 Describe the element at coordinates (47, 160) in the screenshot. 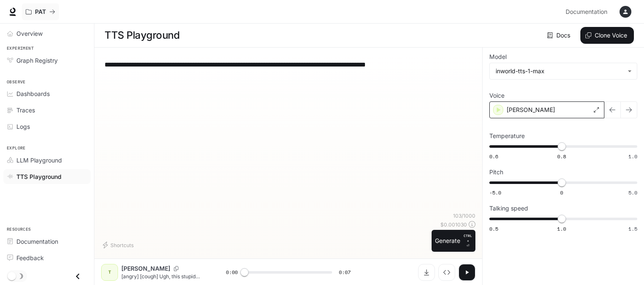

I see `a: LLM Playground` at that location.